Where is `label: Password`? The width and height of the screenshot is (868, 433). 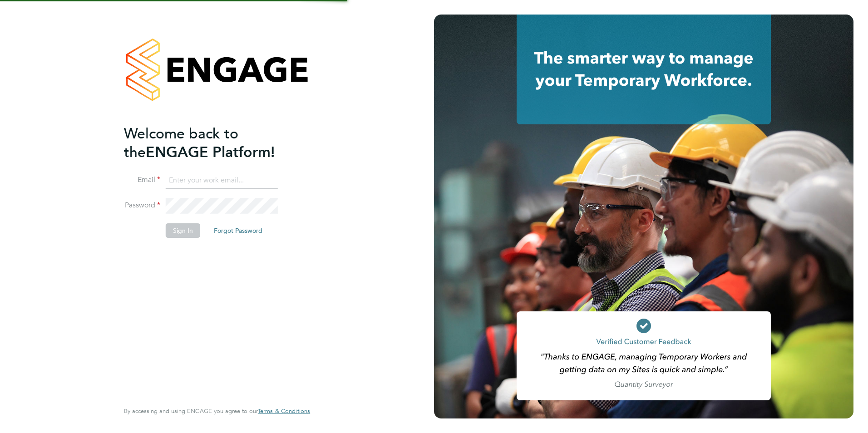
label: Password is located at coordinates (142, 205).